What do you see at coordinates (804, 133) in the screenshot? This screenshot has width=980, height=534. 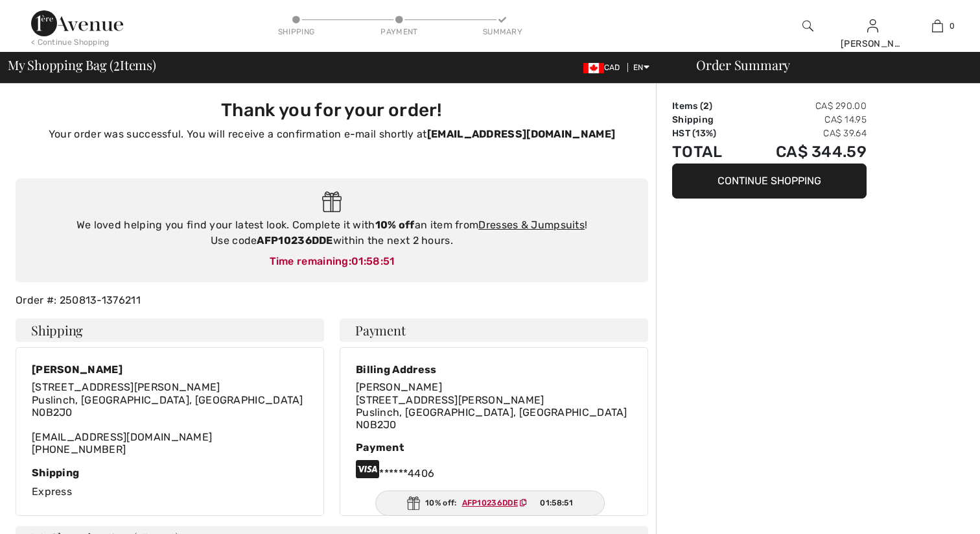 I see `td: CA$ 39.64` at bounding box center [804, 133].